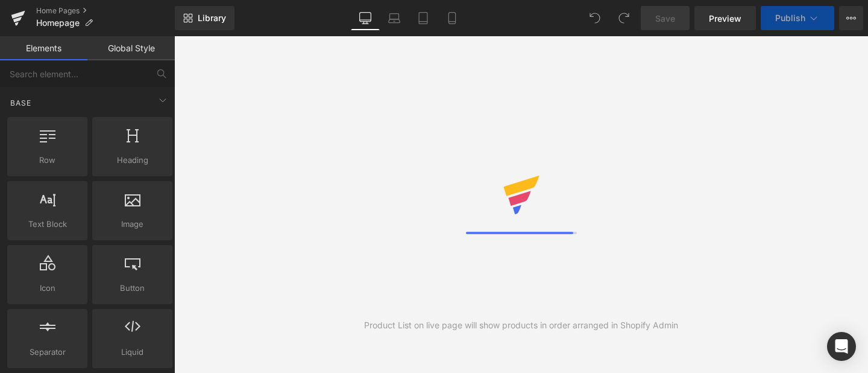 This screenshot has width=868, height=373. What do you see at coordinates (365, 18) in the screenshot?
I see `a: Desktop` at bounding box center [365, 18].